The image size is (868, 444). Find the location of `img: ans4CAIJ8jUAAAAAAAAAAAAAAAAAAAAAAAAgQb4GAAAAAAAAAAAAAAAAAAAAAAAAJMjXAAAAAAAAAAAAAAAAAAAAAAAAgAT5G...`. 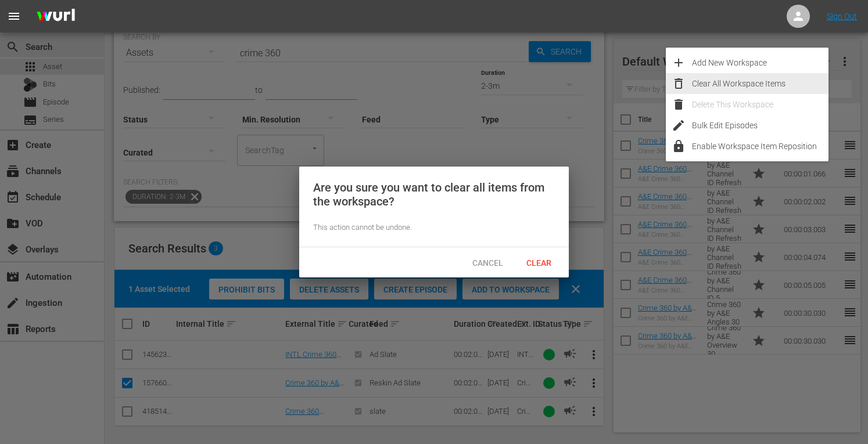

img: ans4CAIJ8jUAAAAAAAAAAAAAAAAAAAAAAAAgQb4GAAAAAAAAAAAAAAAAAAAAAAAAJMjXAAAAAAAAAAAAAAAAAAAAAAAAgAT5G... is located at coordinates (56, 16).